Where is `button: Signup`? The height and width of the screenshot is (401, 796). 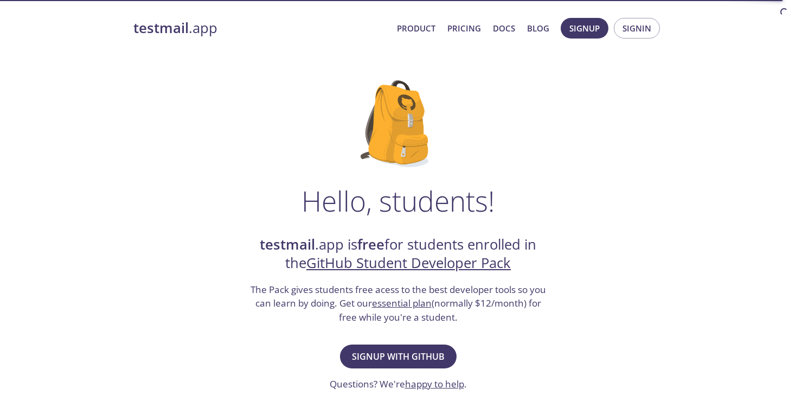
button: Signup is located at coordinates (585, 28).